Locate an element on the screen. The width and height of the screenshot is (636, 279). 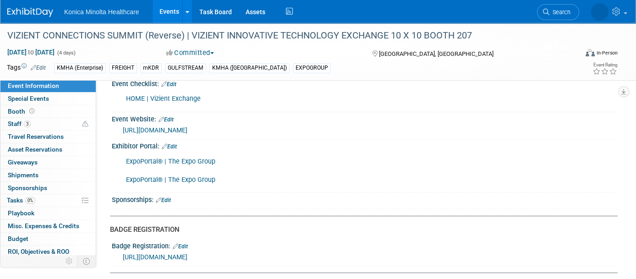
span: Event Information is located at coordinates (33, 86).